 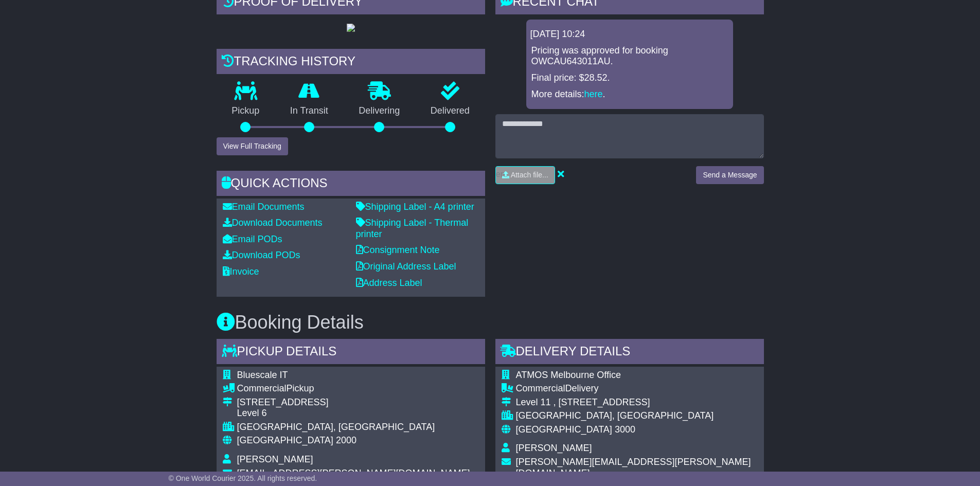 I want to click on div: Delivery, so click(x=637, y=389).